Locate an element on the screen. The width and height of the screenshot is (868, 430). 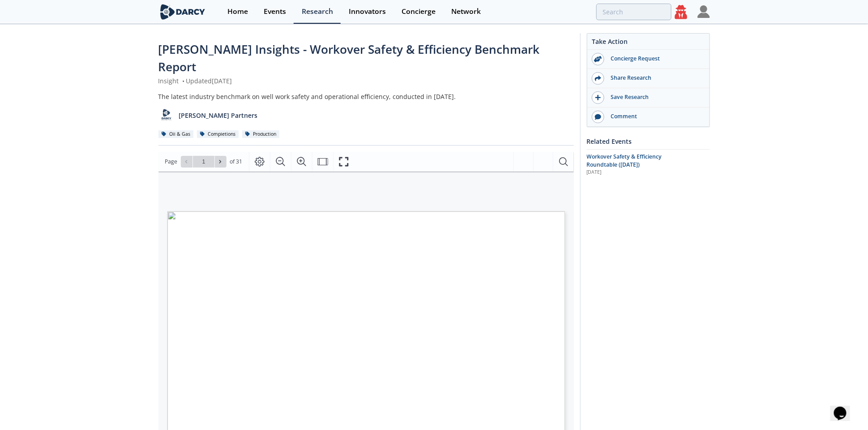
div: Share Research is located at coordinates (655, 78).